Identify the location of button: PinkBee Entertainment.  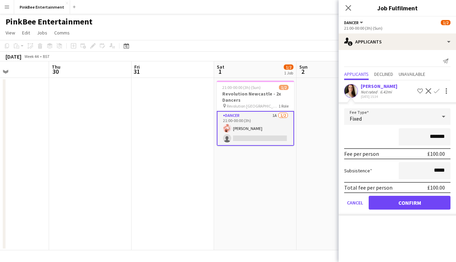
(42, 7).